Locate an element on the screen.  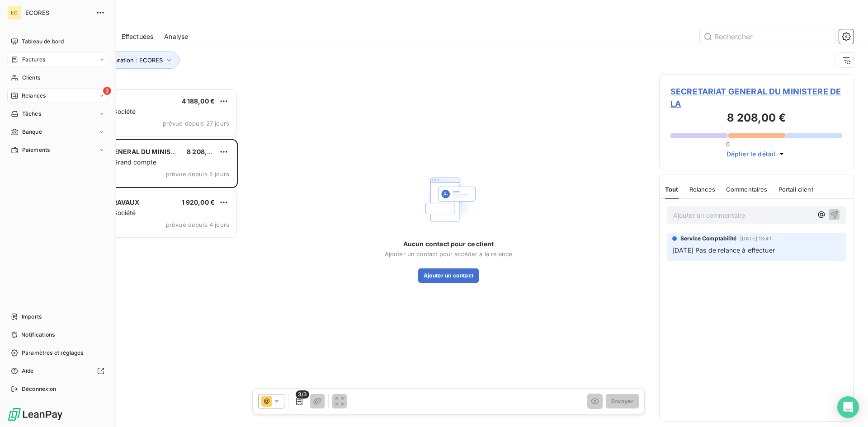
a: Tâches is located at coordinates (57, 114).